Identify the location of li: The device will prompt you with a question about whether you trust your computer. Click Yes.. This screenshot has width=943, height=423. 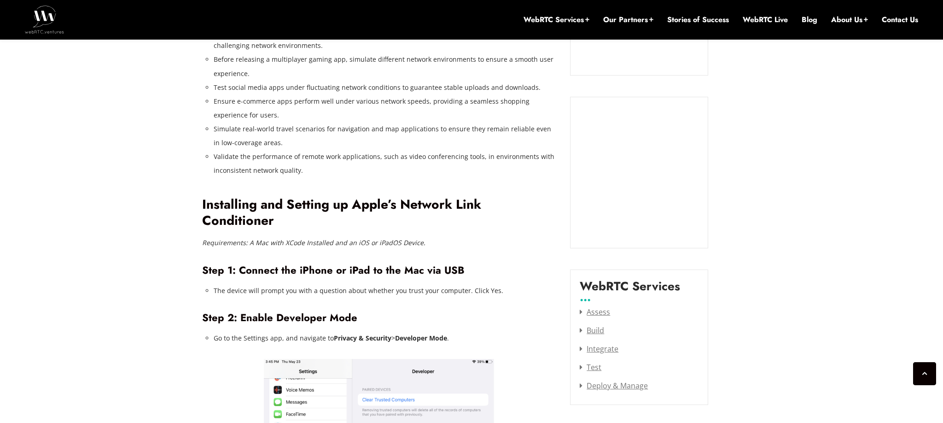
(385, 291).